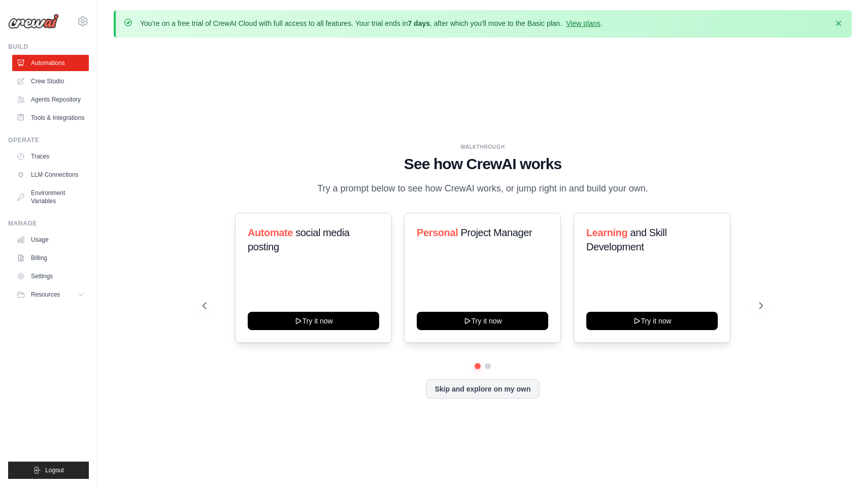 The image size is (868, 487). What do you see at coordinates (51, 240) in the screenshot?
I see `a: Usage` at bounding box center [51, 240].